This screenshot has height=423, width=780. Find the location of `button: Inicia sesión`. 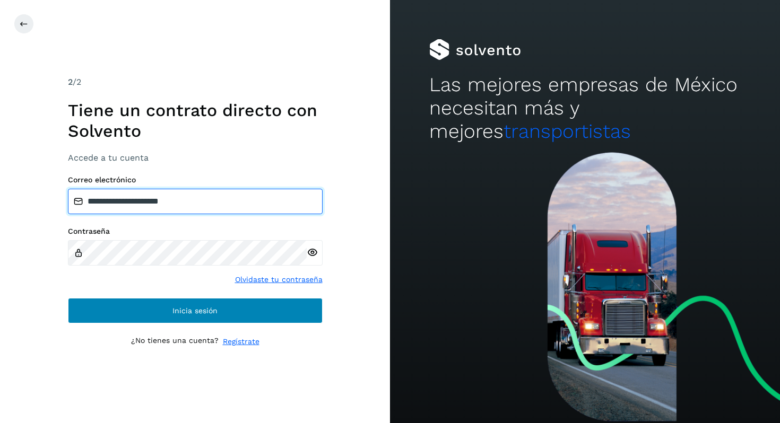

button: Inicia sesión is located at coordinates (195, 311).